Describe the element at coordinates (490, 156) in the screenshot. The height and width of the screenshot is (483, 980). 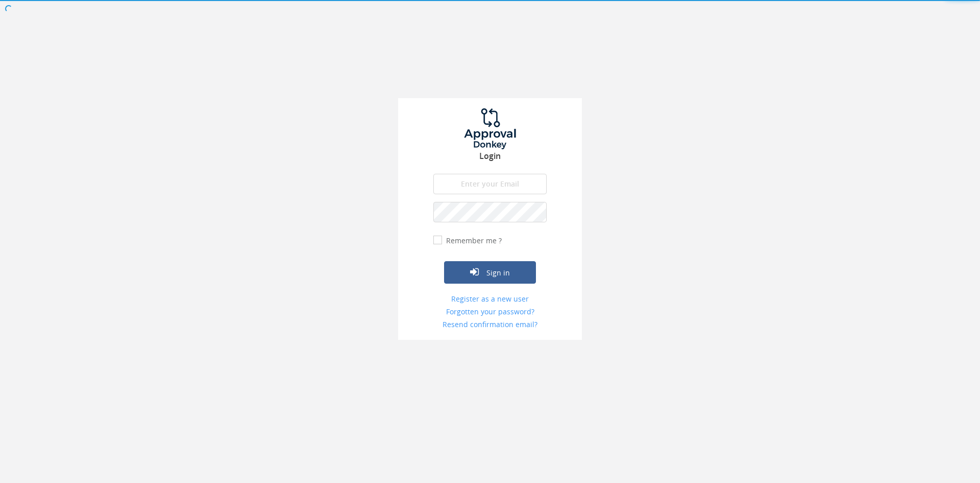
I see `h3: Login` at that location.